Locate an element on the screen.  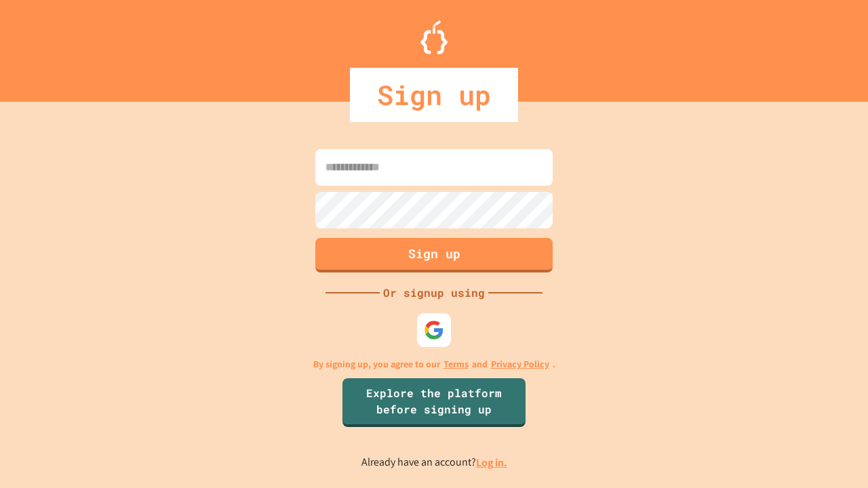
p: Already have an account? is located at coordinates (434, 463).